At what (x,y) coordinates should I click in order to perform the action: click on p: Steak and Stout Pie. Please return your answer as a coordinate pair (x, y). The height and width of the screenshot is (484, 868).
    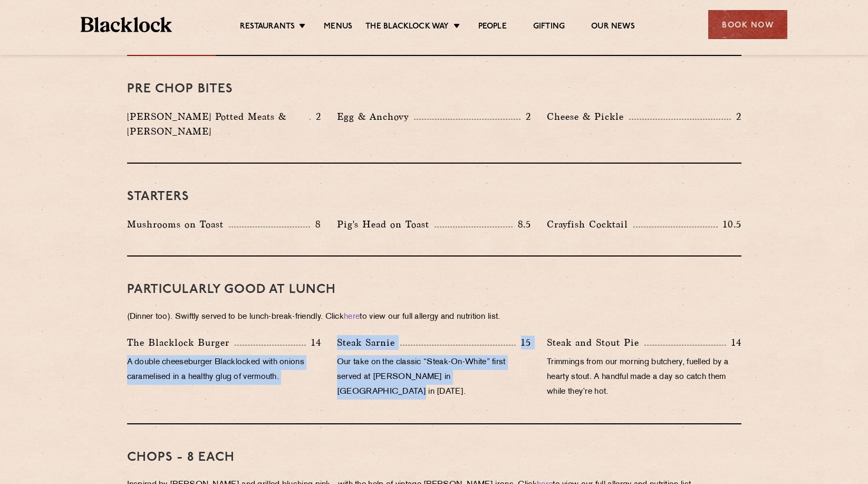
    Looking at the image, I should click on (596, 343).